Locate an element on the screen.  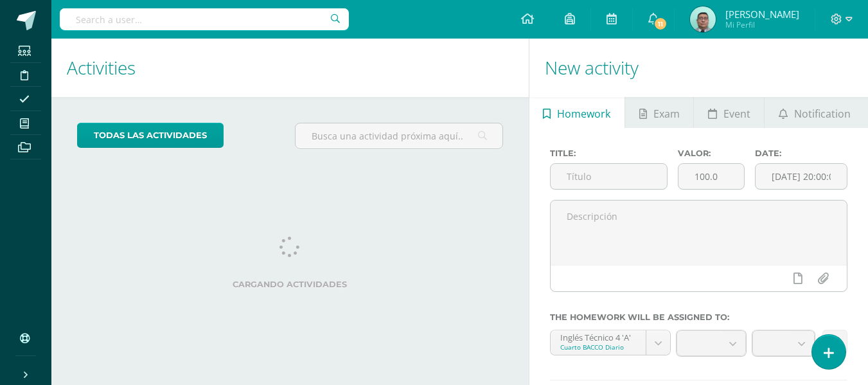
span: 11 is located at coordinates (661, 23).